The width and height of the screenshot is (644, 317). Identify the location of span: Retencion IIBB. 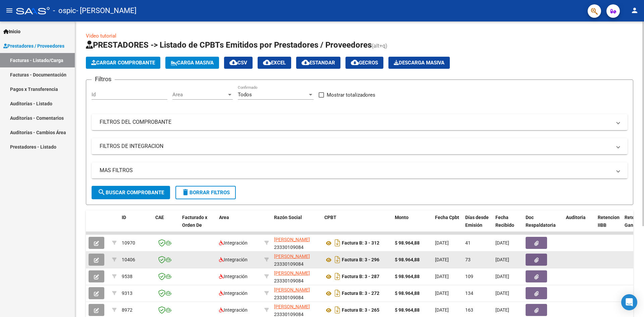
(608, 221).